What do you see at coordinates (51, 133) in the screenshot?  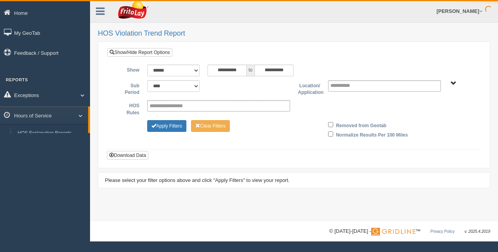 I see `a: HOS Explanation Reports` at bounding box center [51, 133].